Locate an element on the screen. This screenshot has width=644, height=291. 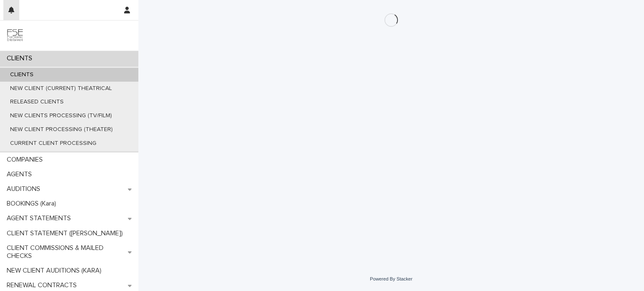
p: NEW CLIENT PROCESSING (THEATER) is located at coordinates (61, 129).